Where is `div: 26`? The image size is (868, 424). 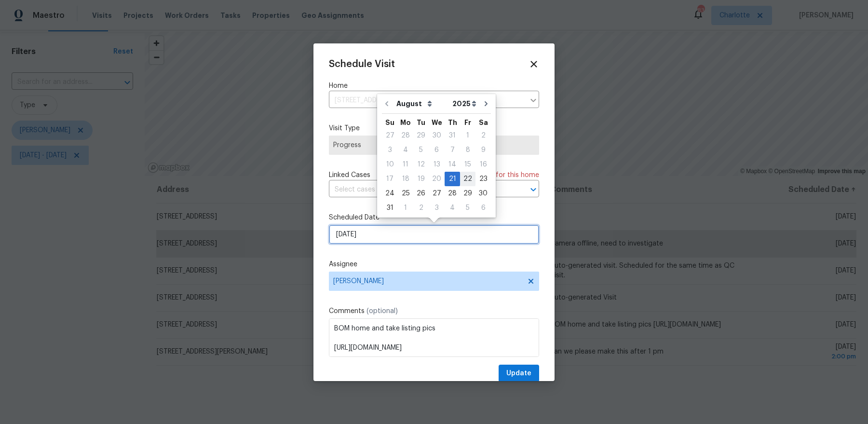 div: 26 is located at coordinates (421, 194).